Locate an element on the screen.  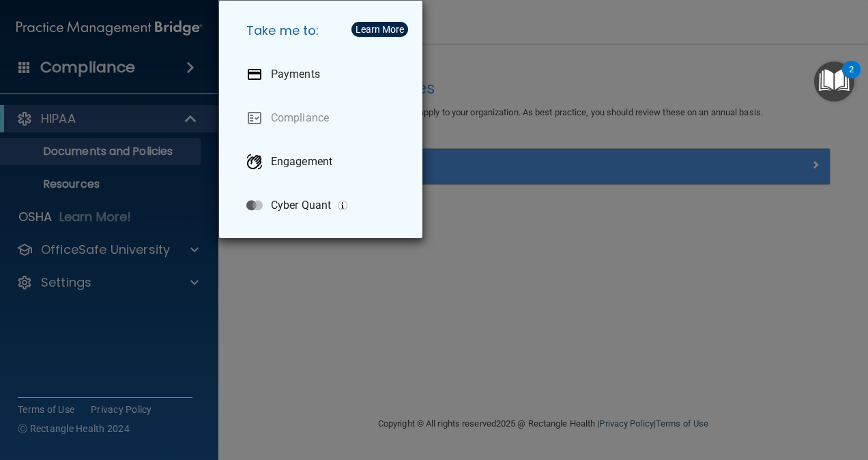
p: Cyber Quant is located at coordinates (301, 205).